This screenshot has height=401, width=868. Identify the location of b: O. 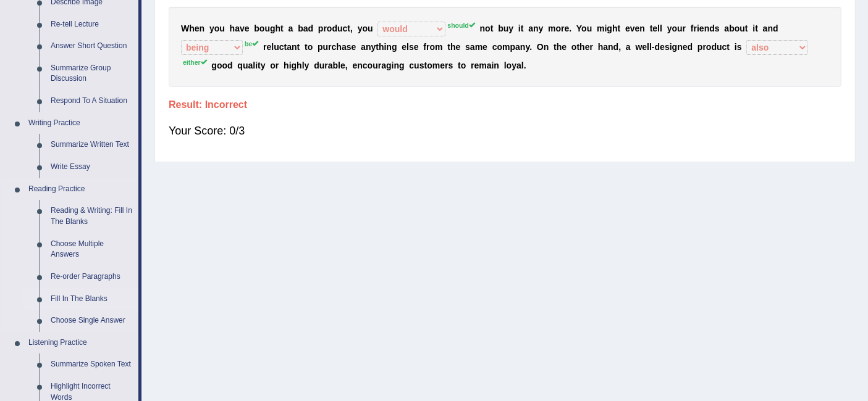
(540, 47).